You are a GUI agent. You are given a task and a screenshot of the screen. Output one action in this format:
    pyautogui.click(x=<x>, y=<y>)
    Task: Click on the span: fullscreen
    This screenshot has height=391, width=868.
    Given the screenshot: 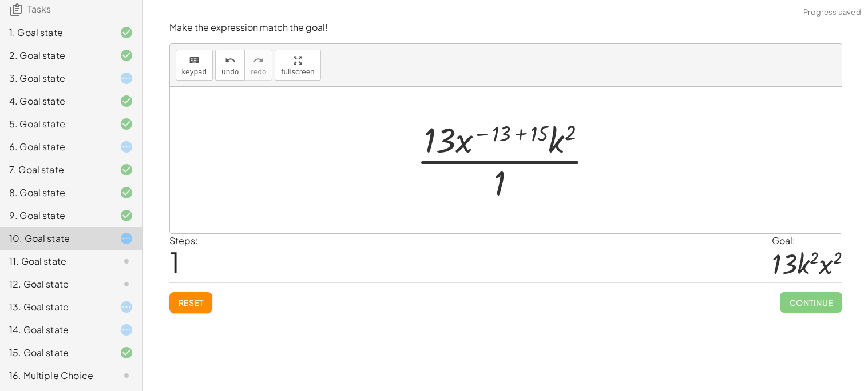 What is the action you would take?
    pyautogui.click(x=298, y=72)
    